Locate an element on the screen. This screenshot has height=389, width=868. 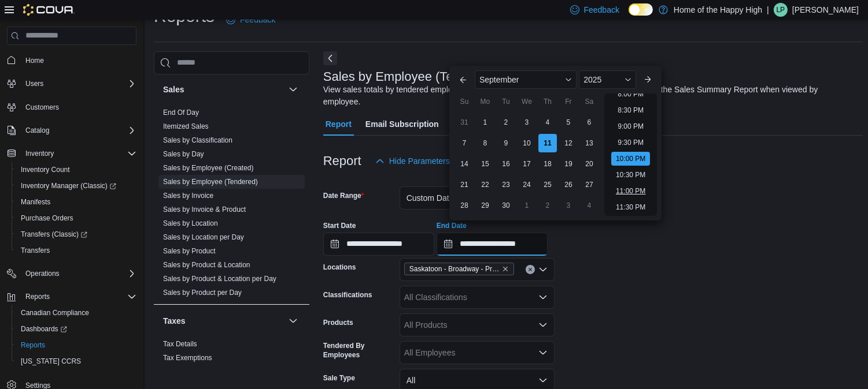
span: Sales by Product & Location per Day is located at coordinates (219, 279).